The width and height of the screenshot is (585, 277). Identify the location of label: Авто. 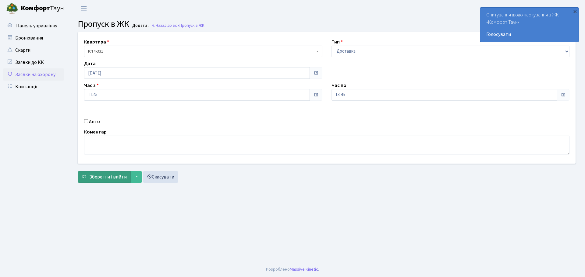
(94, 122).